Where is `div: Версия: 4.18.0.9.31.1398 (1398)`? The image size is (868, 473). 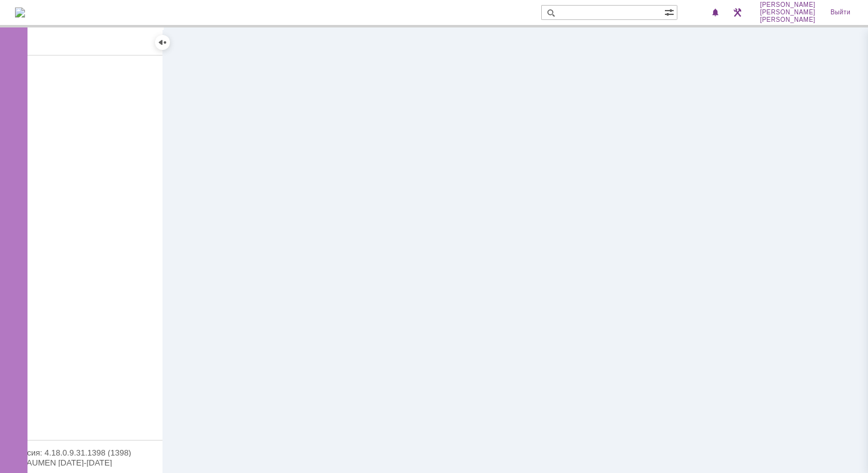
div: Версия: 4.18.0.9.31.1398 (1398) is located at coordinates (81, 453).